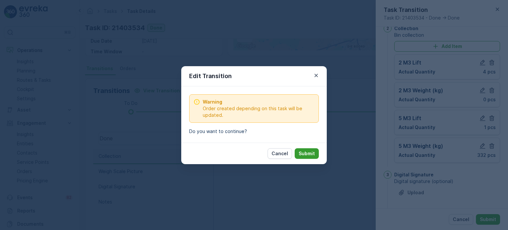 The image size is (508, 230). What do you see at coordinates (280, 153) in the screenshot?
I see `button: Cancel` at bounding box center [280, 153].